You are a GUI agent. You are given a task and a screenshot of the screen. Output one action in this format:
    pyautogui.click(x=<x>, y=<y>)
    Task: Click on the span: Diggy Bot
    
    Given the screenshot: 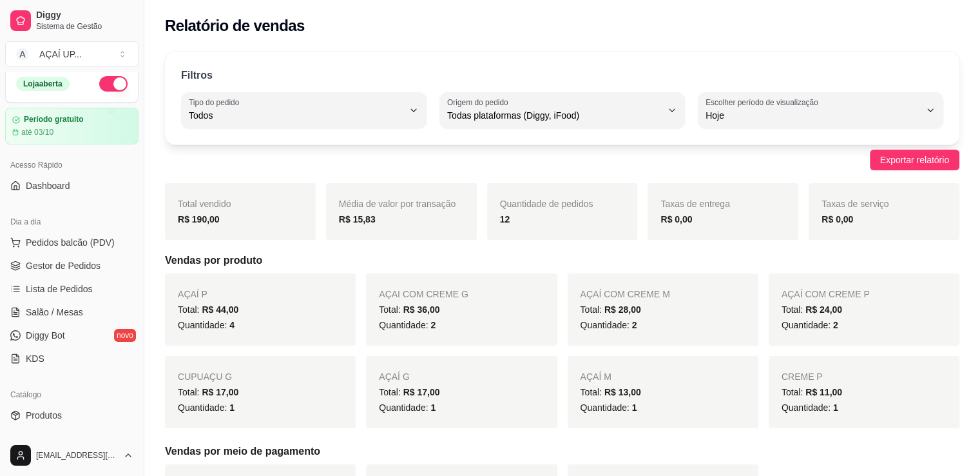 What is the action you would take?
    pyautogui.click(x=45, y=335)
    